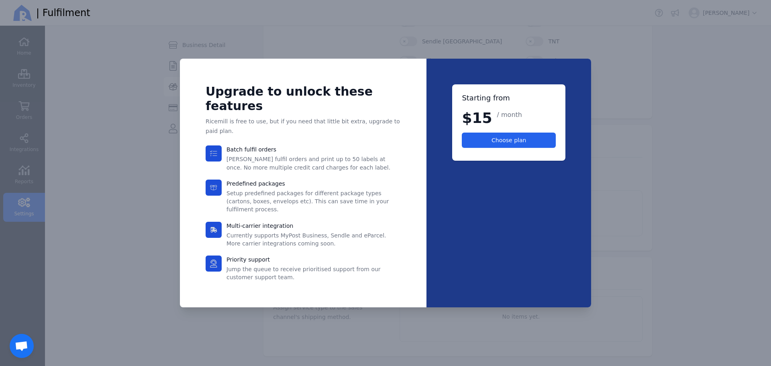  Describe the element at coordinates (509, 140) in the screenshot. I see `span: Choose plan` at that location.